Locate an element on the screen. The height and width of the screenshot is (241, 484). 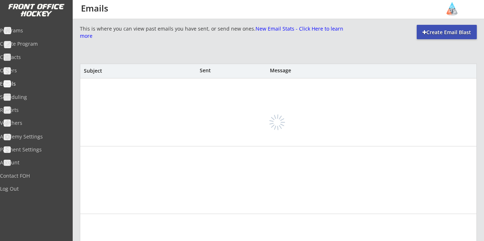
div: Message is located at coordinates (344, 71).